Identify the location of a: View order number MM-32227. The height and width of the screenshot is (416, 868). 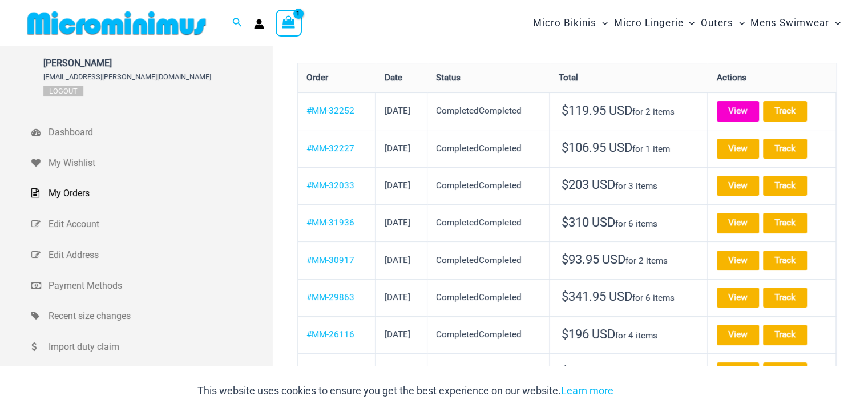
(330, 148).